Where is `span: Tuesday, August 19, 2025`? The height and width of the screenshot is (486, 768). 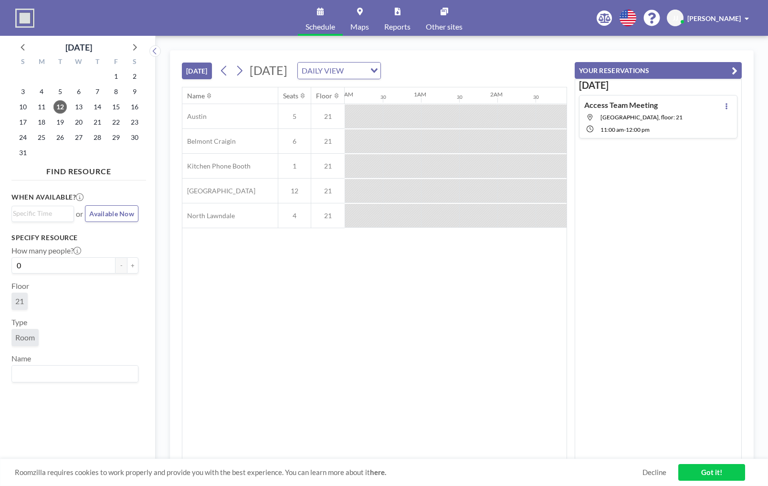 span: Tuesday, August 19, 2025 is located at coordinates (60, 122).